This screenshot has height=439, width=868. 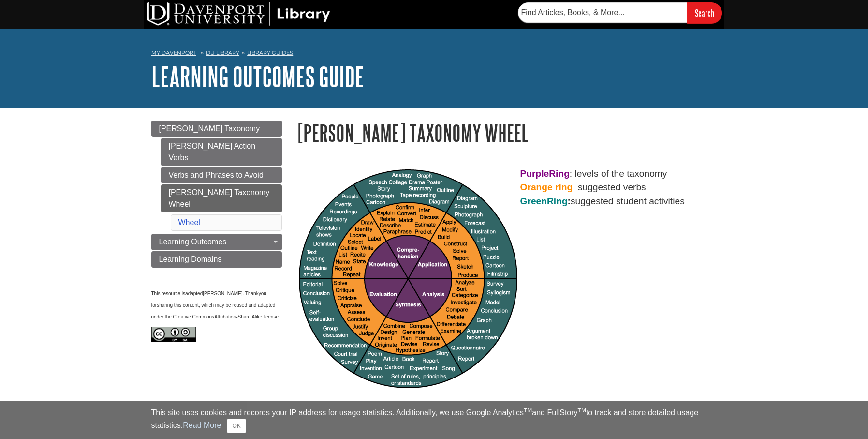 I want to click on nav: breadcrumb, so click(x=434, y=54).